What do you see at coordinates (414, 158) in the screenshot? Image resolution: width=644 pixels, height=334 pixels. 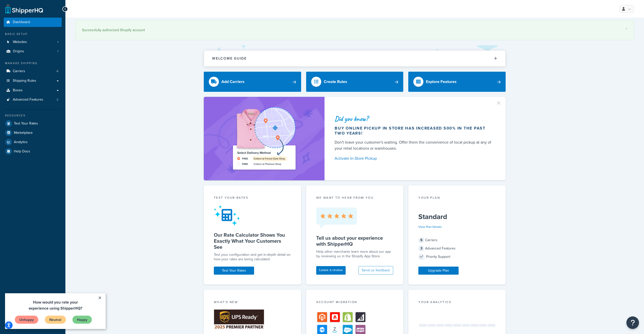 I see `a: Activate In-Store Pickup` at bounding box center [414, 158].